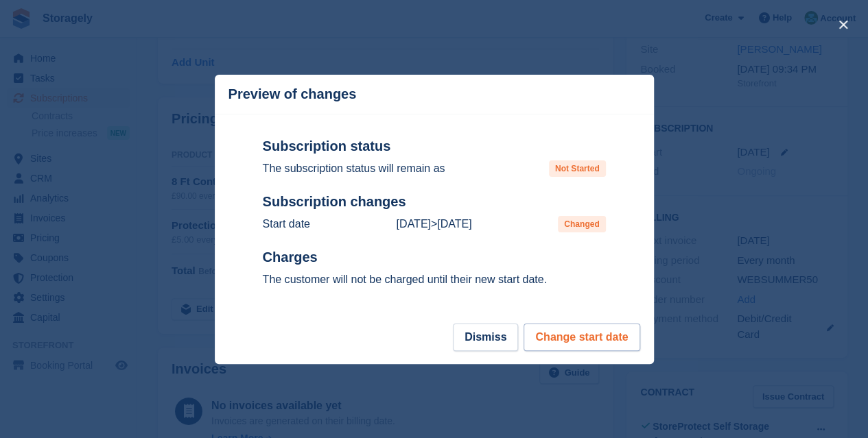 The height and width of the screenshot is (438, 868). I want to click on p: The subscription status will remain as, so click(354, 169).